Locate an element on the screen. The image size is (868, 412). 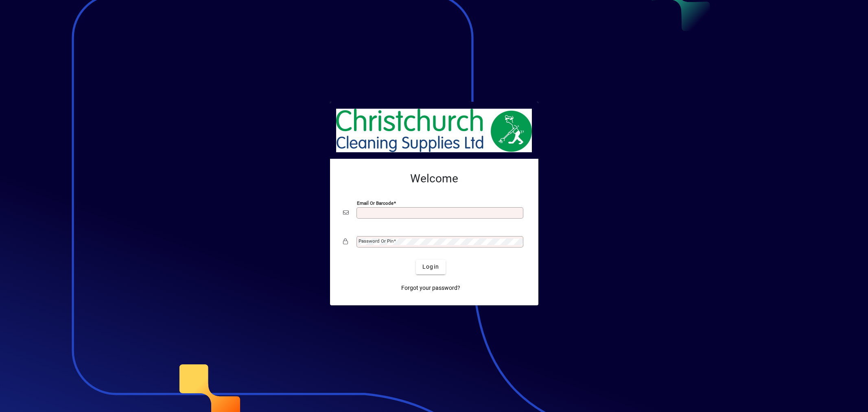
button: Login is located at coordinates (430, 267).